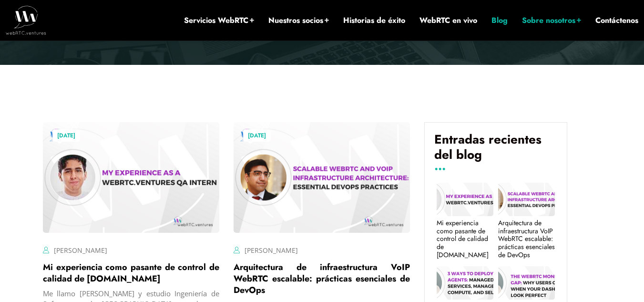  Describe the element at coordinates (374, 20) in the screenshot. I see `font: Historias de éxito` at that location.